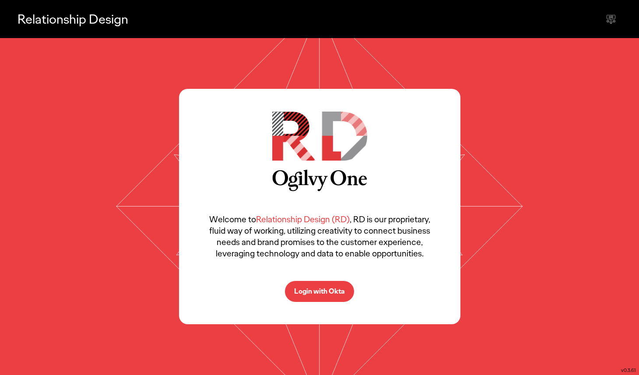  Describe the element at coordinates (73, 19) in the screenshot. I see `p: Relationship Design` at that location.